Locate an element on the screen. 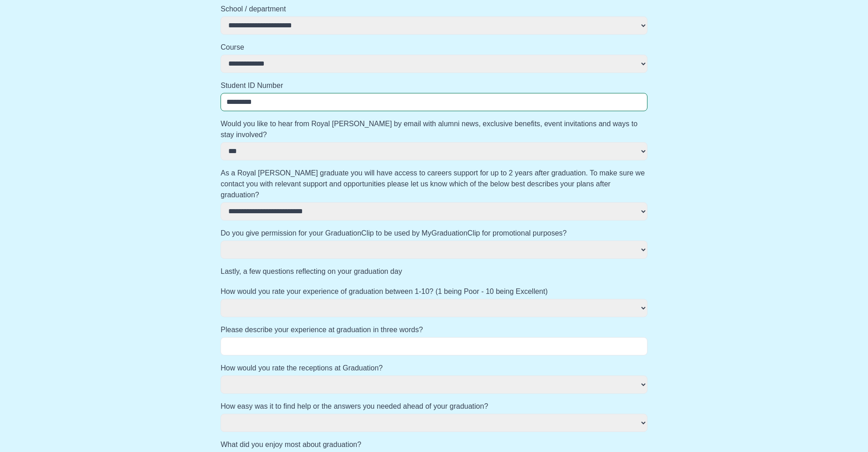 The height and width of the screenshot is (452, 868). label: Please describe your experience at graduation in three words? is located at coordinates (434, 330).